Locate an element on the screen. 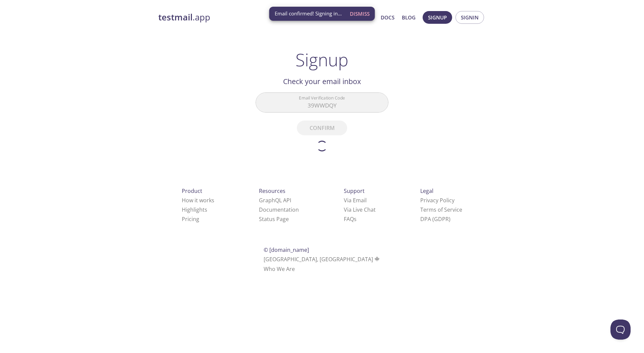 The image size is (644, 353). a: Highlights is located at coordinates (195, 210).